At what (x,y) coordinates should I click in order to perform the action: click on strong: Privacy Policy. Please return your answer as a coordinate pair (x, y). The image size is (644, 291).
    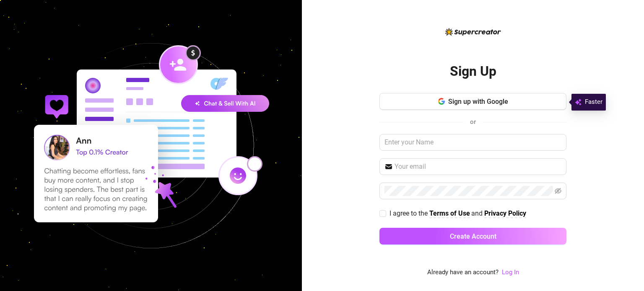
    Looking at the image, I should click on (505, 213).